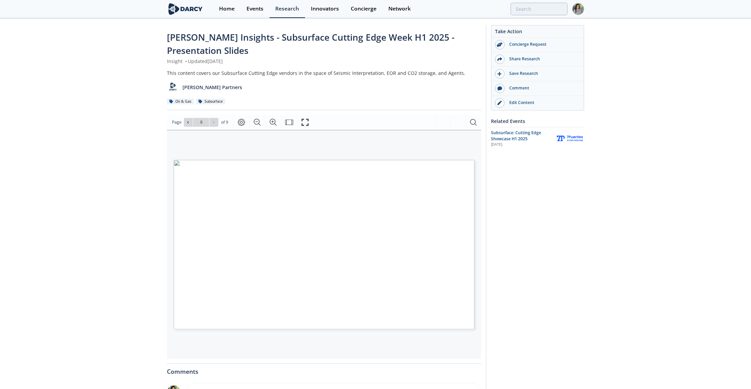 The image size is (751, 389). Describe the element at coordinates (537, 103) in the screenshot. I see `a: Edit Content` at that location.